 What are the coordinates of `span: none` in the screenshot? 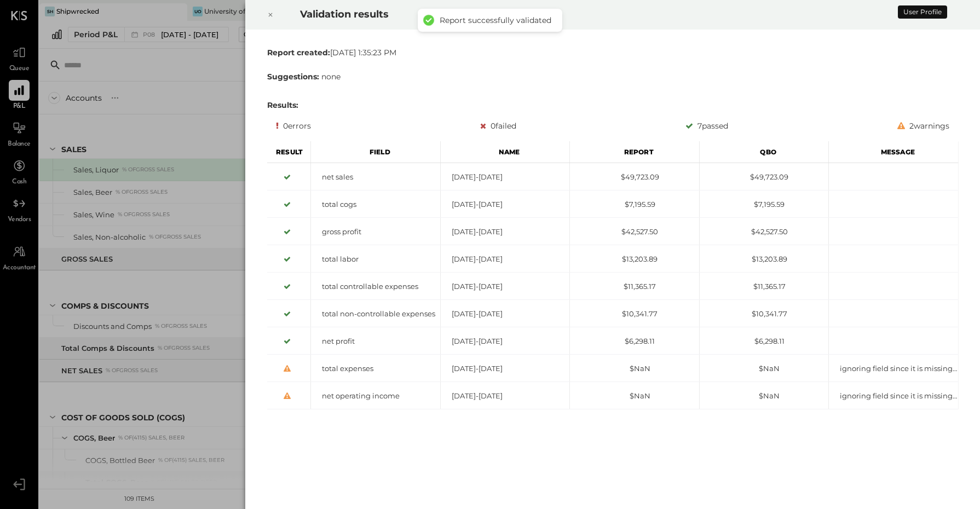 It's located at (331, 76).